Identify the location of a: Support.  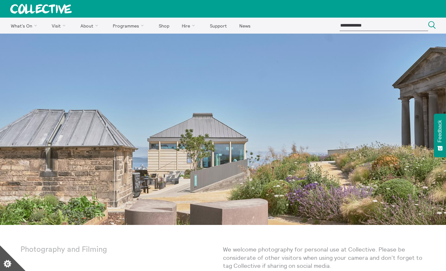
(218, 26).